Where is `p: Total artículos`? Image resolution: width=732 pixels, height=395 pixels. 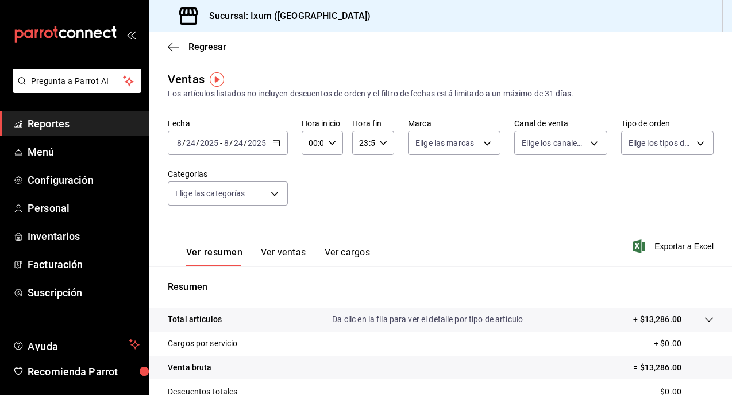
p: Total artículos is located at coordinates (195, 319).